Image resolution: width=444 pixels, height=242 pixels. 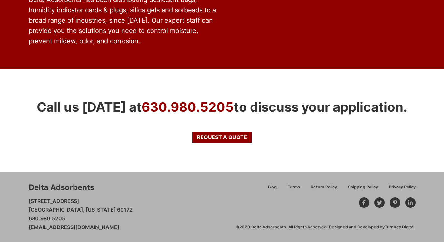 What do you see at coordinates (293, 187) in the screenshot?
I see `span: Terms` at bounding box center [293, 187].